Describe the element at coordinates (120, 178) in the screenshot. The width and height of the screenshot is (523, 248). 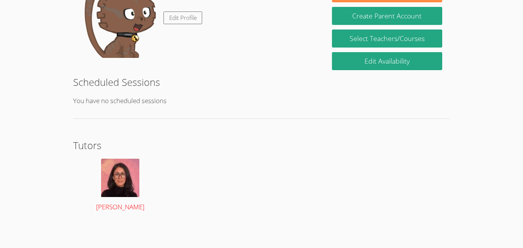
I see `img: headshot.jpg` at that location.